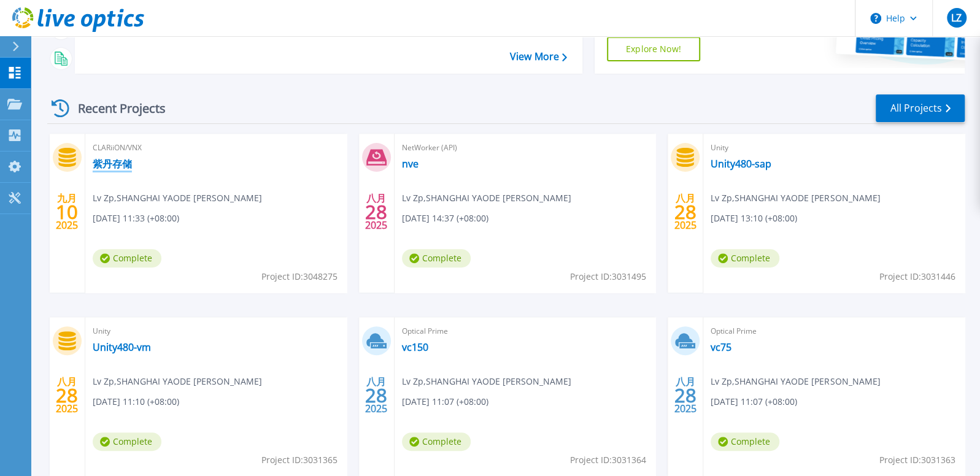  Describe the element at coordinates (121, 347) in the screenshot. I see `a: Unity480-vm` at that location.